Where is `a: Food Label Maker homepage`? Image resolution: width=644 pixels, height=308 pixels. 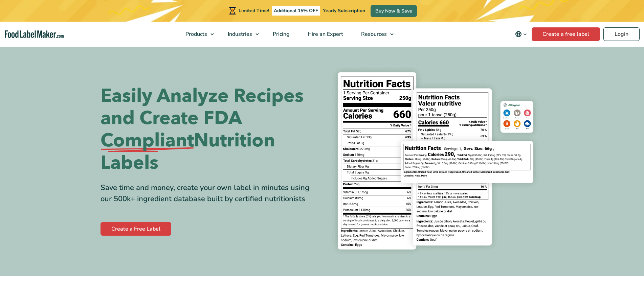
a: Food Label Maker homepage is located at coordinates (34, 34).